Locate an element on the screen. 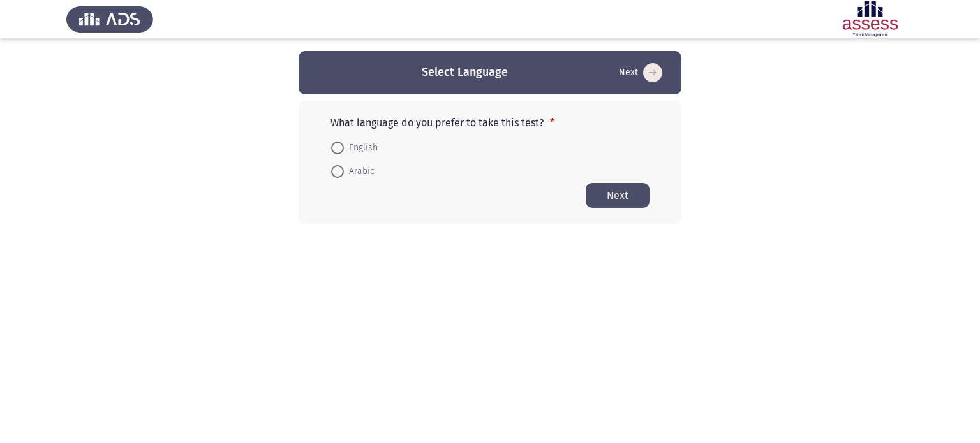 Image resolution: width=980 pixels, height=443 pixels. span: Arabic is located at coordinates (359, 172).